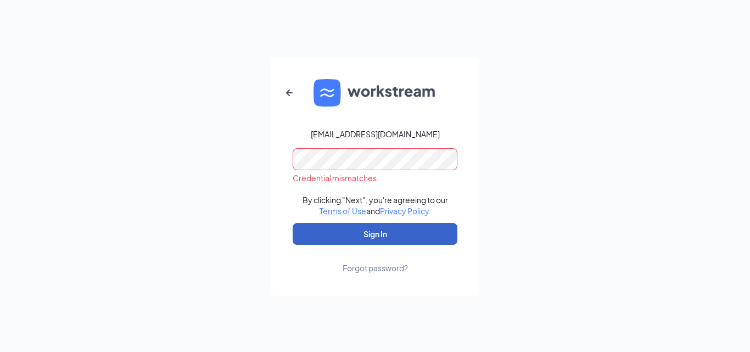 Image resolution: width=750 pixels, height=352 pixels. Describe the element at coordinates (375, 178) in the screenshot. I see `div: Credential mismatches.` at that location.